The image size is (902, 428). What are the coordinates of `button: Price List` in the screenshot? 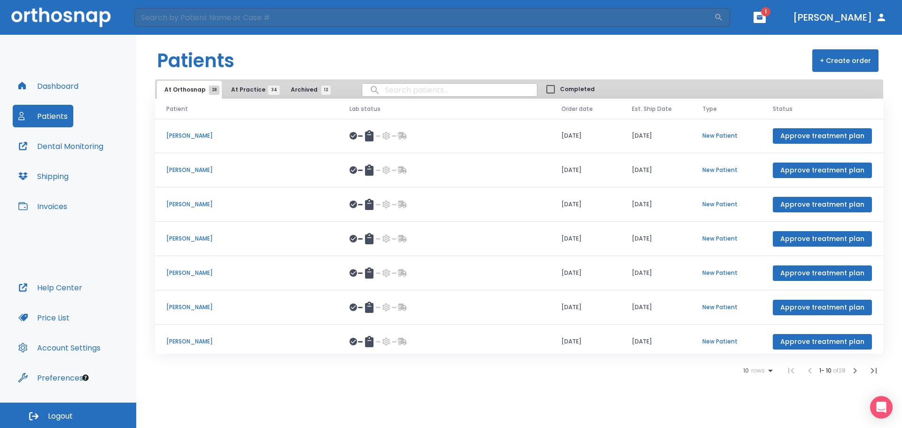 It's located at (44, 318).